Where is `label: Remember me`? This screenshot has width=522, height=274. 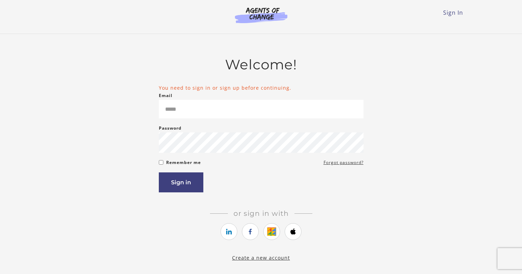
label: Remember me is located at coordinates (183, 163).